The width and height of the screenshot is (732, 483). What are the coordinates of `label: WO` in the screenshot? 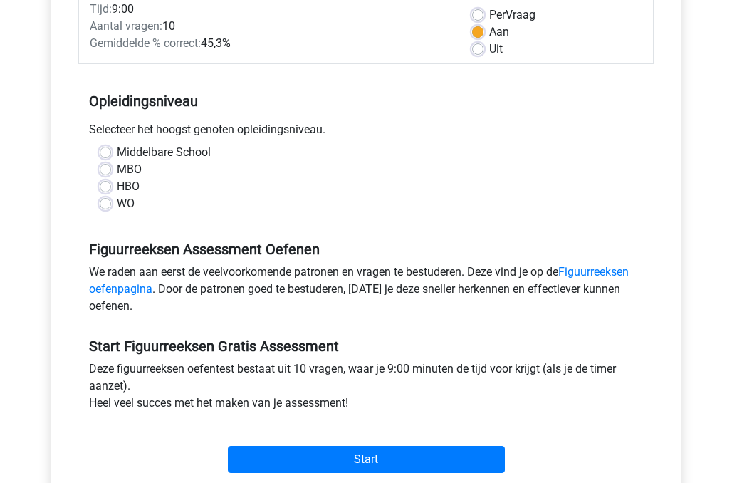 It's located at (125, 204).